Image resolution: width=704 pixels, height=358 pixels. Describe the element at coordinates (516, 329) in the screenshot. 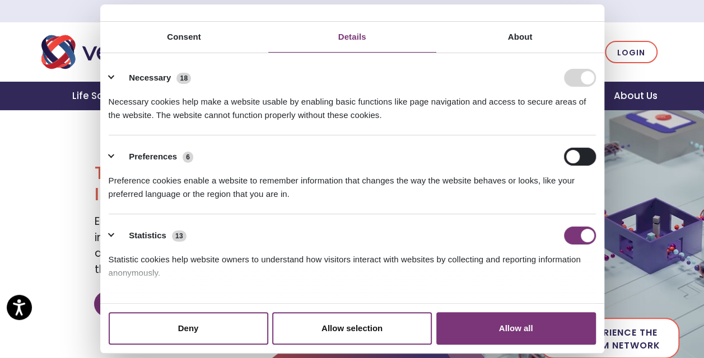

I see `button: Allow all` at that location.